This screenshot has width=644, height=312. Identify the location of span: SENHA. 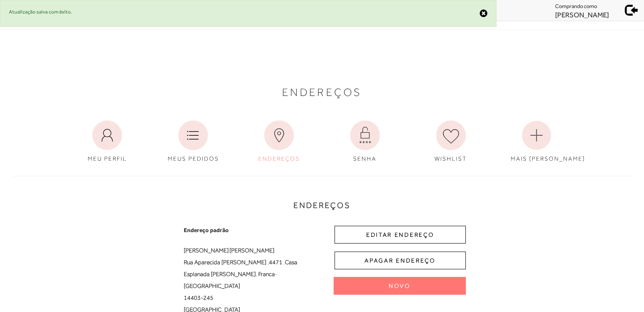
(365, 159).